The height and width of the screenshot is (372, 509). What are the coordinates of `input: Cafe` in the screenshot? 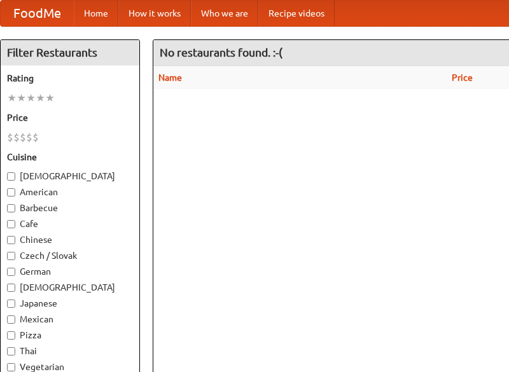 It's located at (11, 224).